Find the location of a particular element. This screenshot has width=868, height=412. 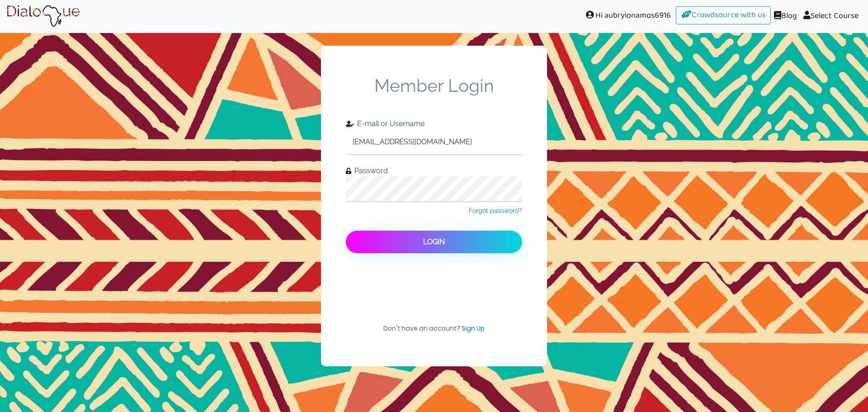

span: Don't have an account? is located at coordinates (434, 332).